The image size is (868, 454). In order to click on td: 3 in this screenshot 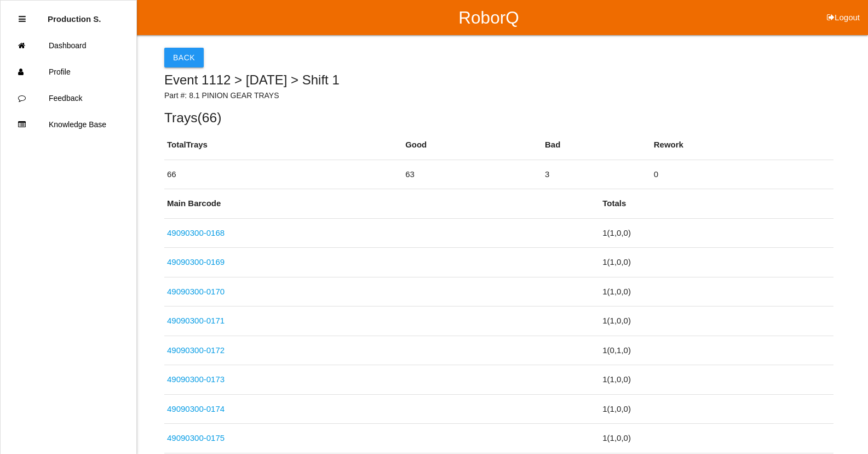, I will do `click(596, 175)`.